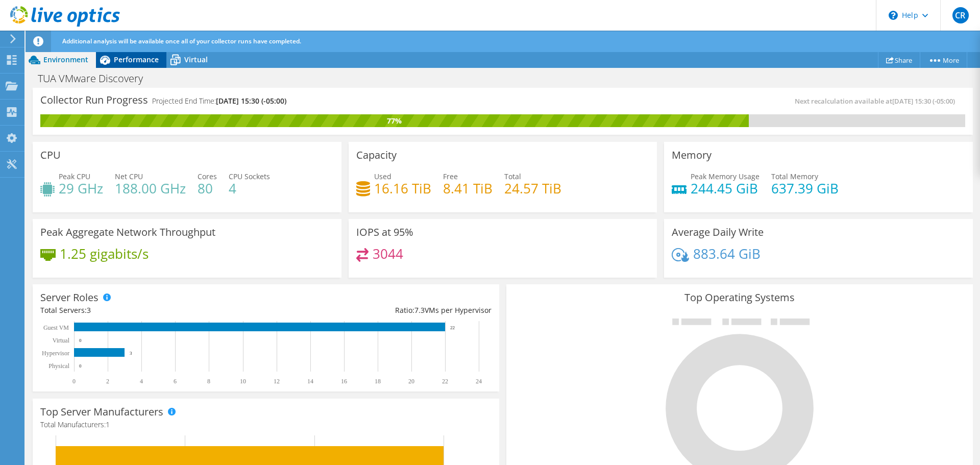 Image resolution: width=980 pixels, height=465 pixels. I want to click on h4: 4, so click(249, 189).